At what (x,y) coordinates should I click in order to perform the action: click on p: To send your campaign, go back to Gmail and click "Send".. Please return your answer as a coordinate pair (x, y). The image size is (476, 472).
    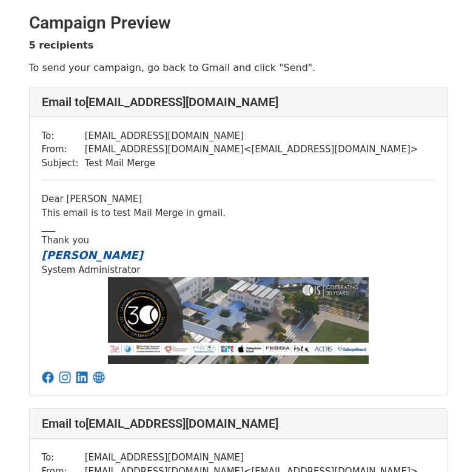
    Looking at the image, I should click on (239, 67).